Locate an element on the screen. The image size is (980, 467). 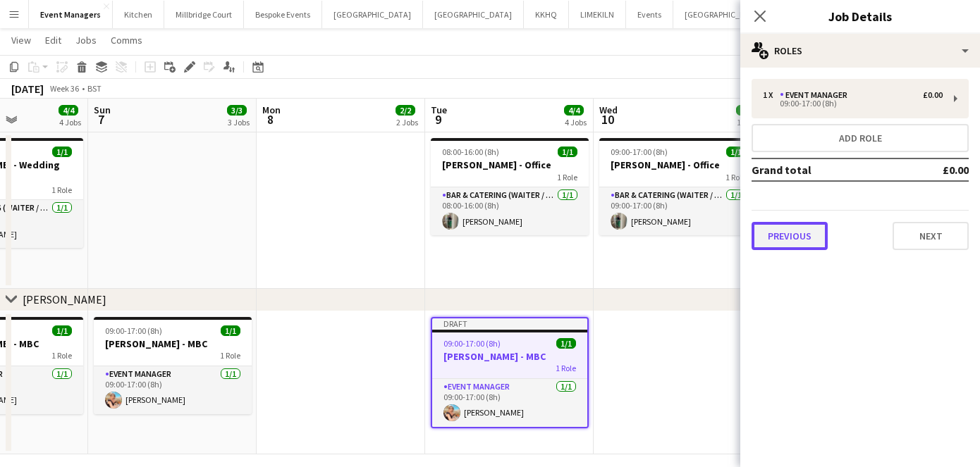
button: Bespoke Events is located at coordinates (283, 14).